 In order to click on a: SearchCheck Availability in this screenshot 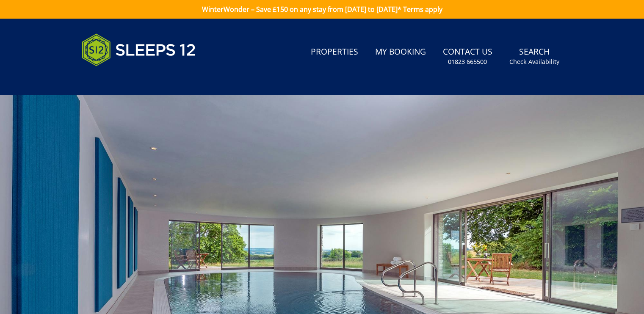, I will do `click(534, 56)`.